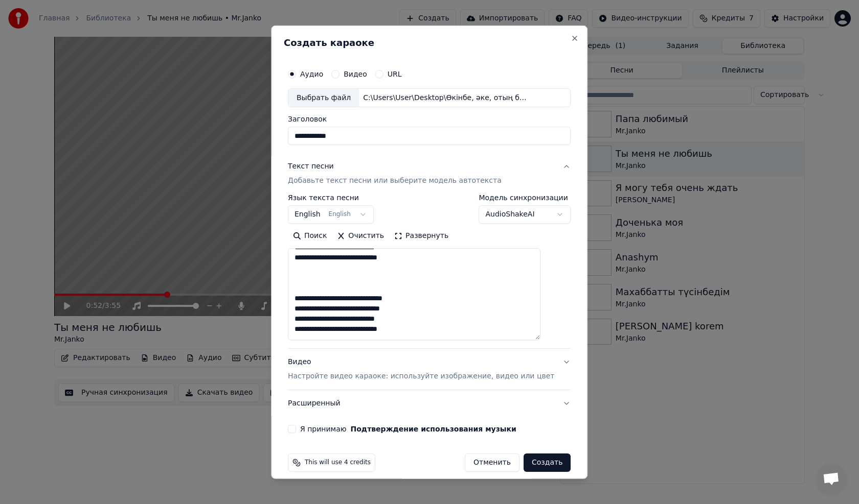 The image size is (859, 504). Describe the element at coordinates (338, 463) in the screenshot. I see `span: This will use 4 credits` at that location.